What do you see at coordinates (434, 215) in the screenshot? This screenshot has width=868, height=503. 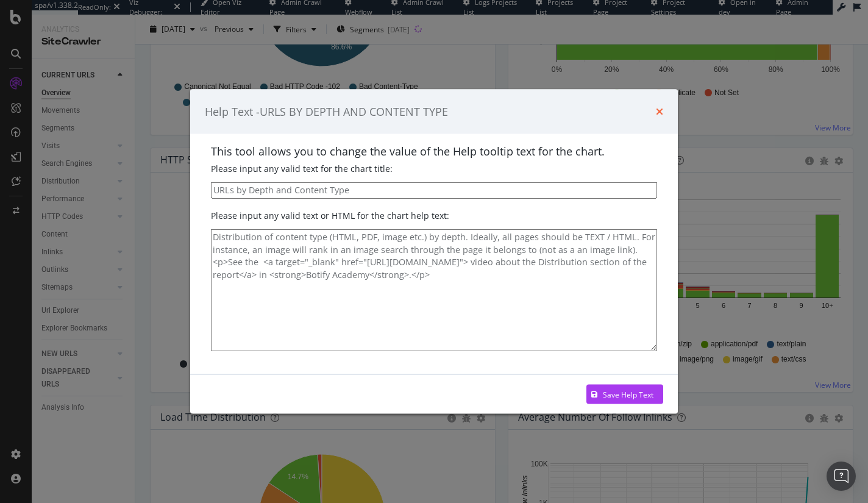 I see `h5: Please input any valid text or HTML for the chart help text:` at bounding box center [434, 215].